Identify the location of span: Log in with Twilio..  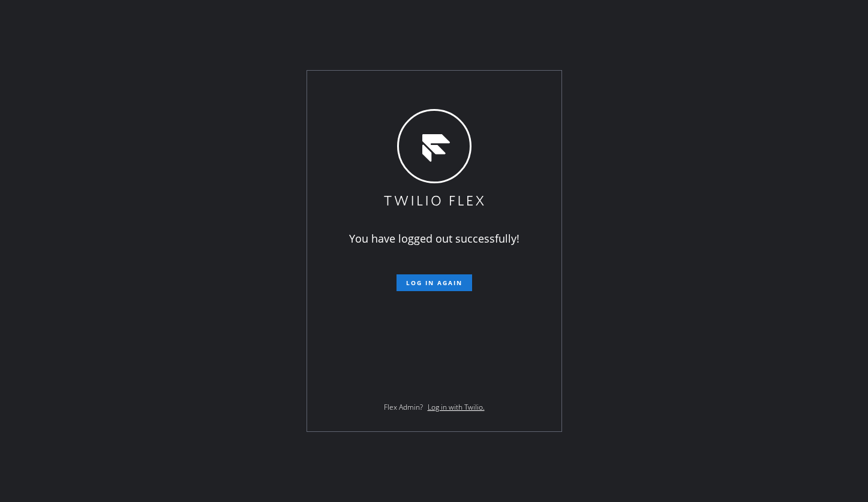
(456, 407).